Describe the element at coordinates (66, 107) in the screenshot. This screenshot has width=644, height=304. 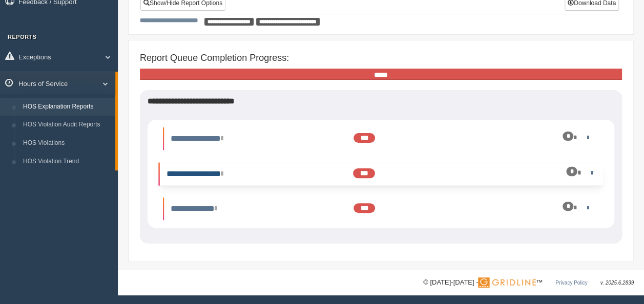
I see `a: HOS Explanation Reports` at that location.